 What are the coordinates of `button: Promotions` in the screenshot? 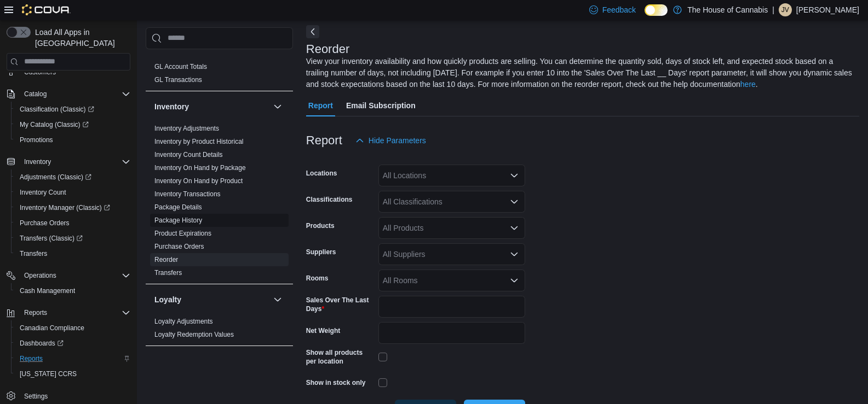 It's located at (73, 140).